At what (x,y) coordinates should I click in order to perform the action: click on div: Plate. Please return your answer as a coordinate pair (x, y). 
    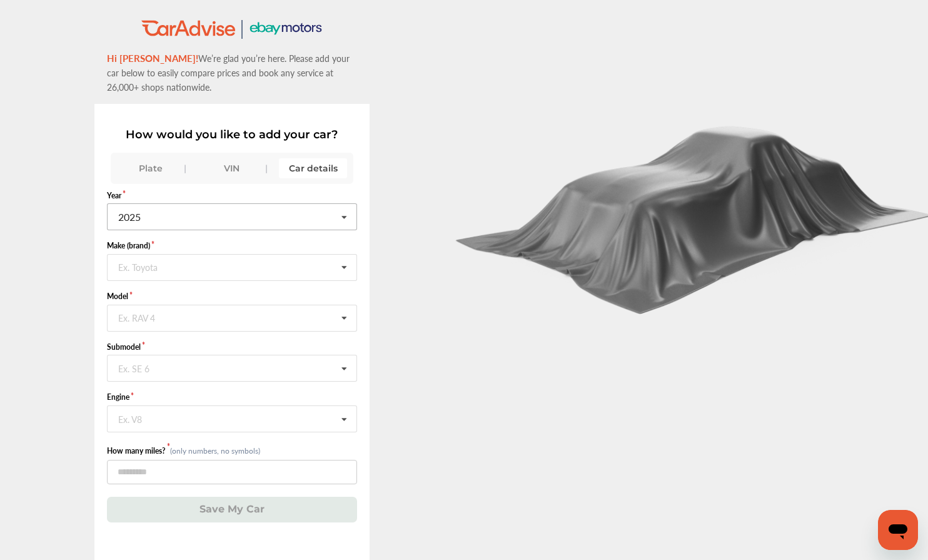
    Looking at the image, I should click on (151, 168).